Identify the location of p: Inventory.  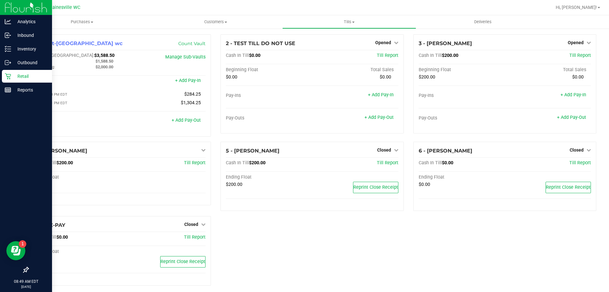
(30, 49).